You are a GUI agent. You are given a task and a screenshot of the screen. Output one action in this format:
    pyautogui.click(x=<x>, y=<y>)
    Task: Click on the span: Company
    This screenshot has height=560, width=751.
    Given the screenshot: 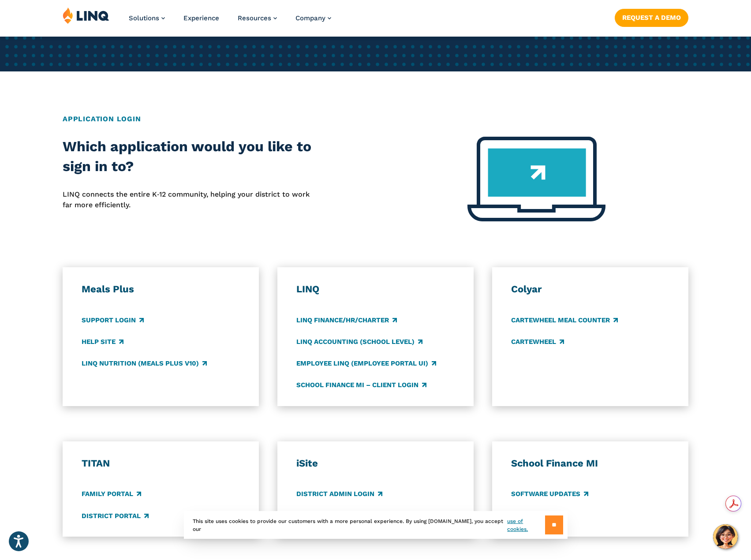 What is the action you would take?
    pyautogui.click(x=311, y=18)
    